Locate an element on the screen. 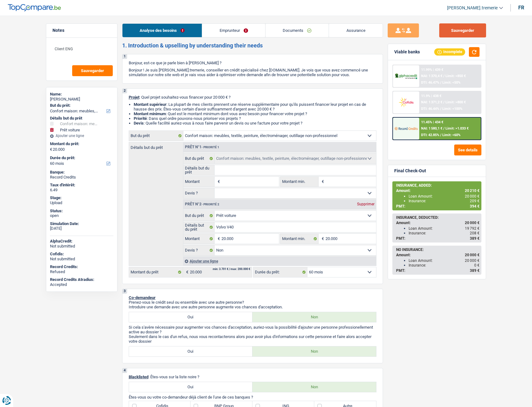 This screenshot has height=407, width=532. div: 1 is located at coordinates (125, 57).